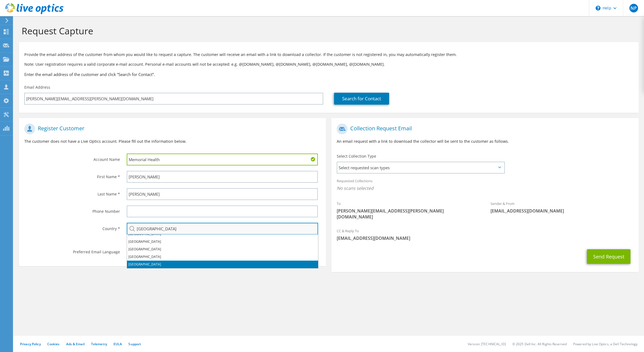 This screenshot has width=644, height=352. I want to click on label: Account Name, so click(72, 158).